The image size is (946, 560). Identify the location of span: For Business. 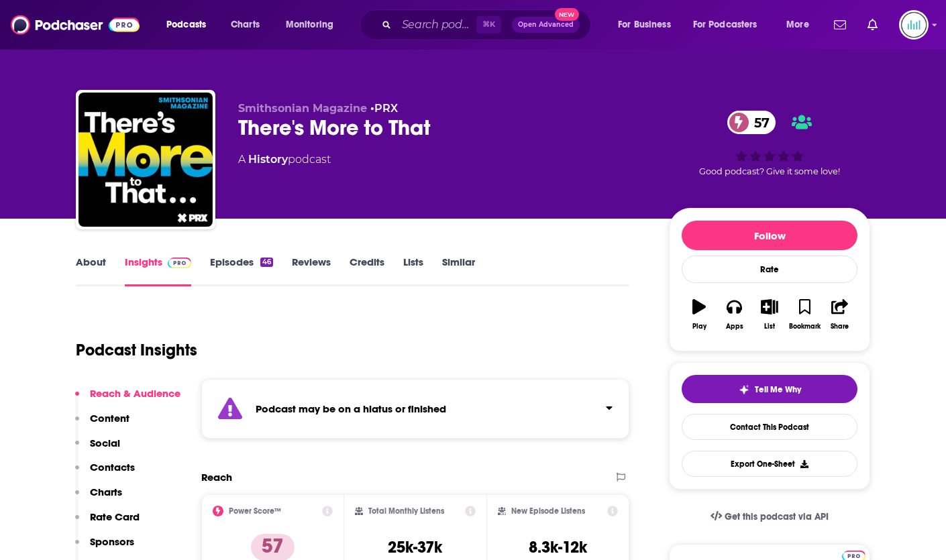
(644, 25).